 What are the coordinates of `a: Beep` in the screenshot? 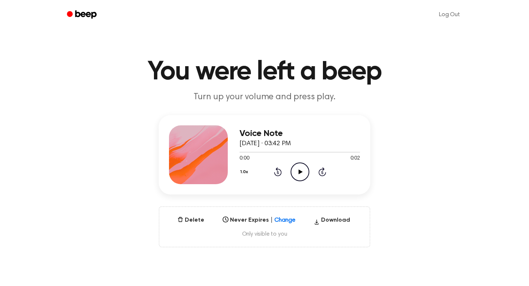 It's located at (82, 15).